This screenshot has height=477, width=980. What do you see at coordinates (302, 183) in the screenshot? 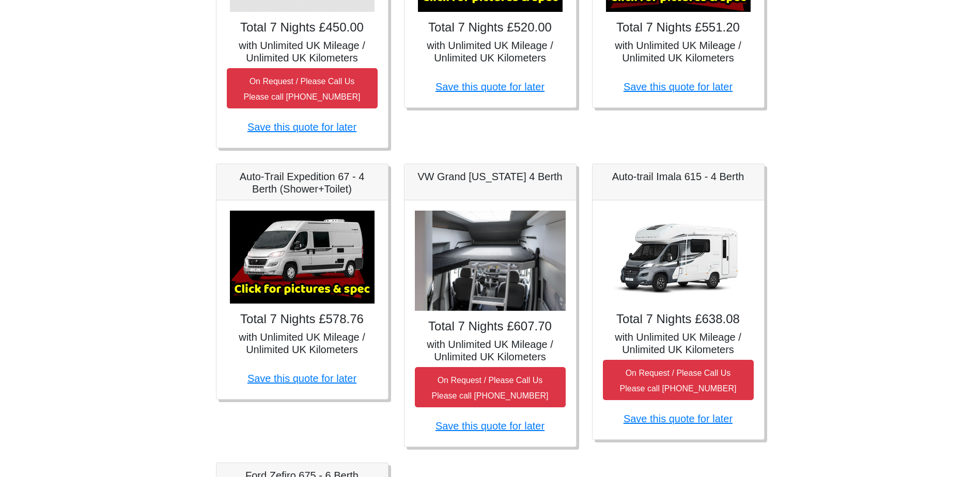
I see `h5: Auto-Trail Expedition 67 - 4 Berth (Shower+Toilet)` at bounding box center [302, 183].